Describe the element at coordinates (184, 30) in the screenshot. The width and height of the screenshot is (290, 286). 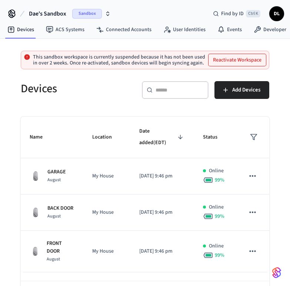
I see `a: User Identities` at that location.